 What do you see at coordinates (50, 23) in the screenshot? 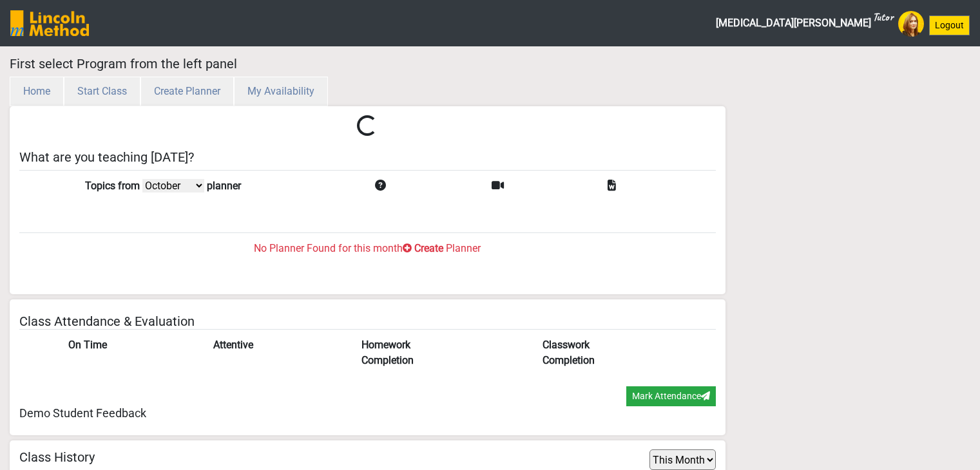
I see `img: SGY6awQAAAABJRU5ErkJggg==` at bounding box center [50, 23].